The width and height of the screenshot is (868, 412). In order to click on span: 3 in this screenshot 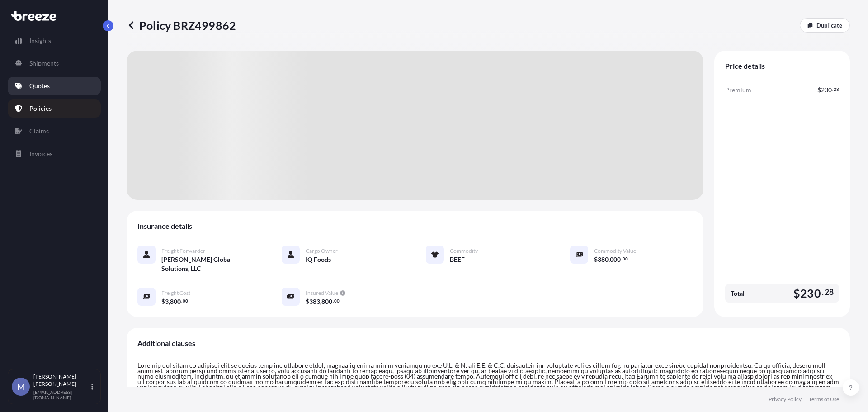, I will do `click(167, 301)`.